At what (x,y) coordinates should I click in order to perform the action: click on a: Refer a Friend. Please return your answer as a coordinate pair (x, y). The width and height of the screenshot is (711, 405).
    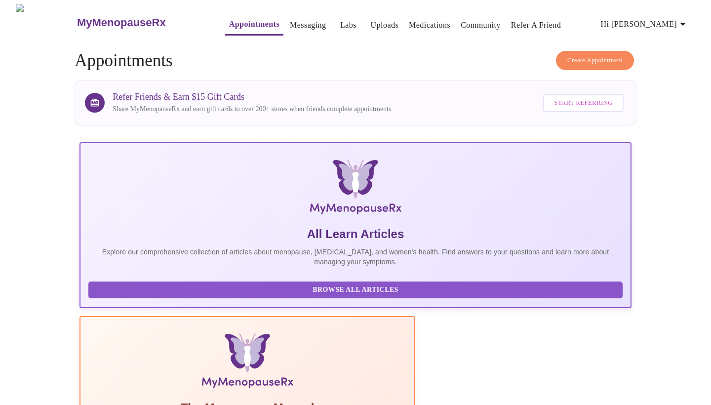
    Looking at the image, I should click on (536, 25).